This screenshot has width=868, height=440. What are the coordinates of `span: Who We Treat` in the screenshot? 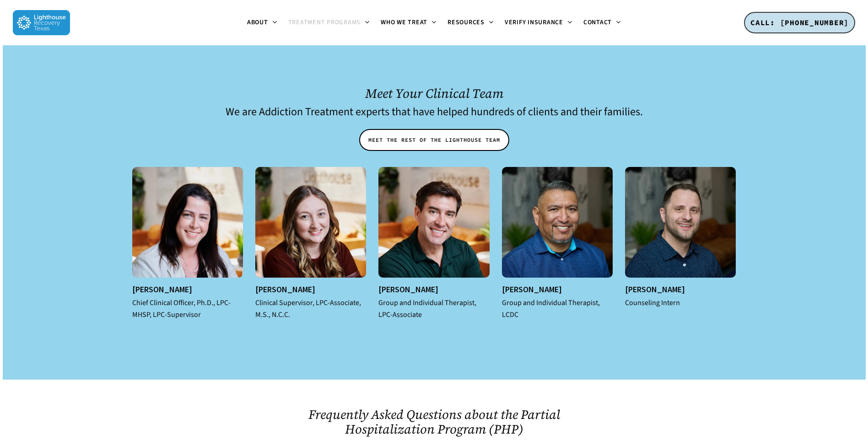 It's located at (405, 22).